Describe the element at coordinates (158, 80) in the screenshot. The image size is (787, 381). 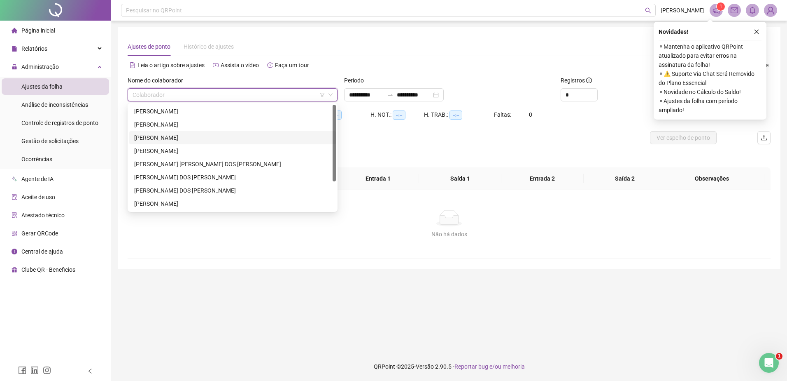
I see `label: Nome do colaborador` at that location.